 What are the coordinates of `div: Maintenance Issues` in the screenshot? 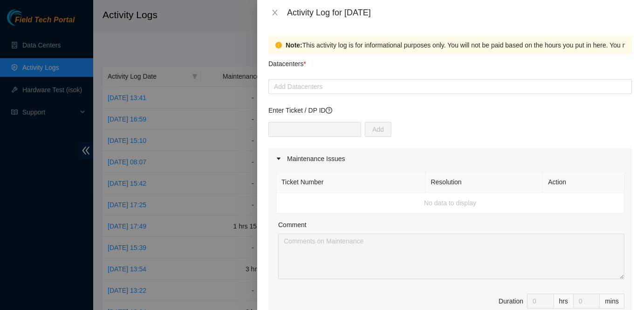 It's located at (450, 159).